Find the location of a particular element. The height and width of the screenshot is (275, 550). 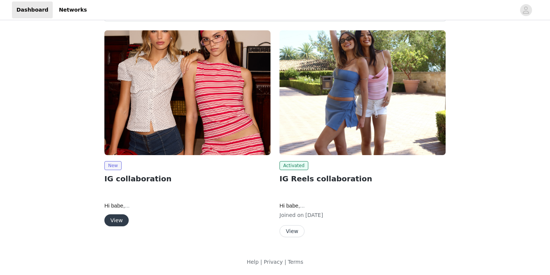

a: Terms is located at coordinates (295, 262).